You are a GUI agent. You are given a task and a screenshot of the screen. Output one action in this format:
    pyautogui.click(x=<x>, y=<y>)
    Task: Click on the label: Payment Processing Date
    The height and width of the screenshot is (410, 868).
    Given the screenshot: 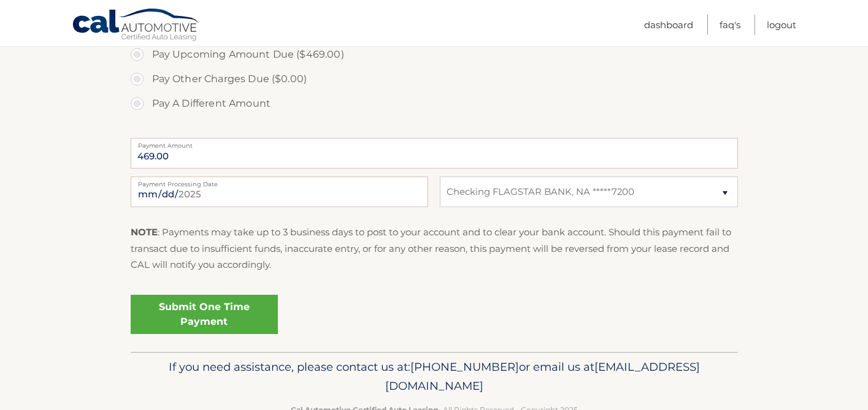 What is the action you would take?
    pyautogui.click(x=279, y=181)
    